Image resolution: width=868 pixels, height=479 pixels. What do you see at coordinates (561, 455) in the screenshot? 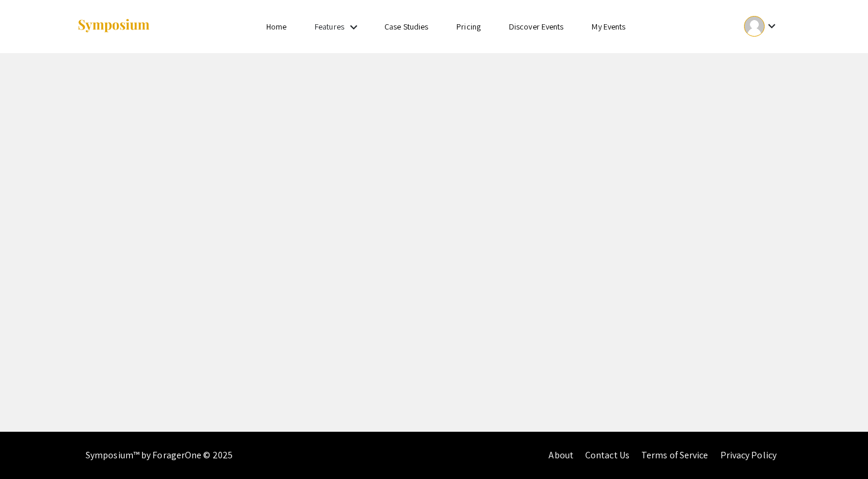
I see `a: About` at bounding box center [561, 455].